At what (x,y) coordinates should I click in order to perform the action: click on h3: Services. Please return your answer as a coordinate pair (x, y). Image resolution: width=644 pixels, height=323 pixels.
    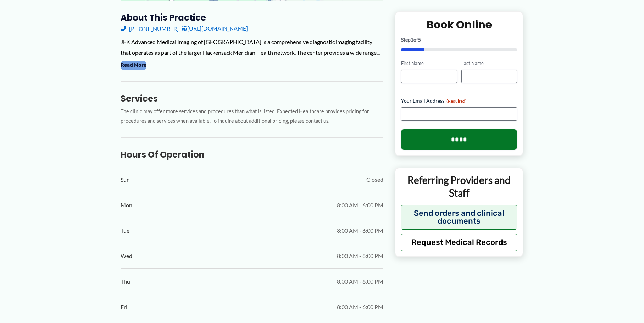
    Looking at the image, I should click on (252, 98).